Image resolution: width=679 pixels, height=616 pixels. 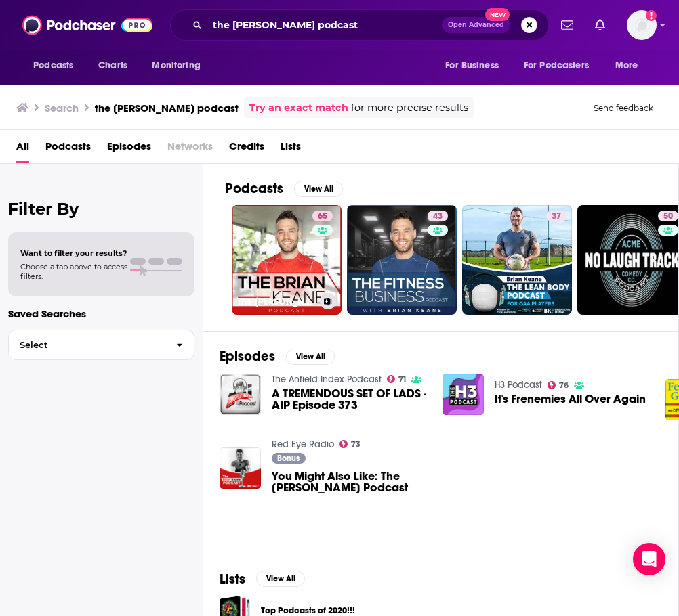 I want to click on span: 65, so click(x=322, y=217).